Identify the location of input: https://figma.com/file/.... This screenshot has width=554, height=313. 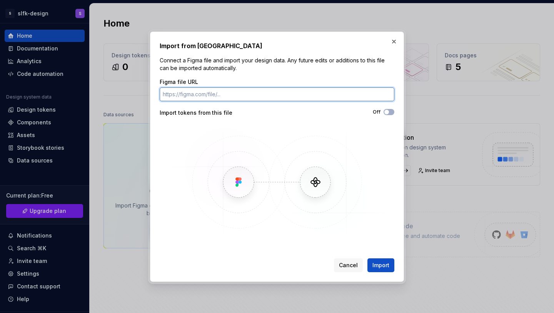
(277, 94).